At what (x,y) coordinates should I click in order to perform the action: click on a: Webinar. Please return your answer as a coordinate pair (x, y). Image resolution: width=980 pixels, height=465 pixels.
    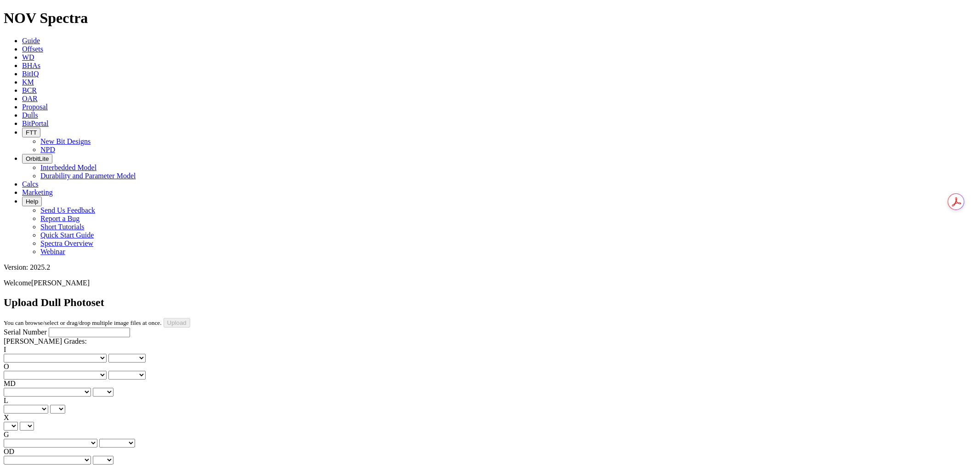
    Looking at the image, I should click on (52, 251).